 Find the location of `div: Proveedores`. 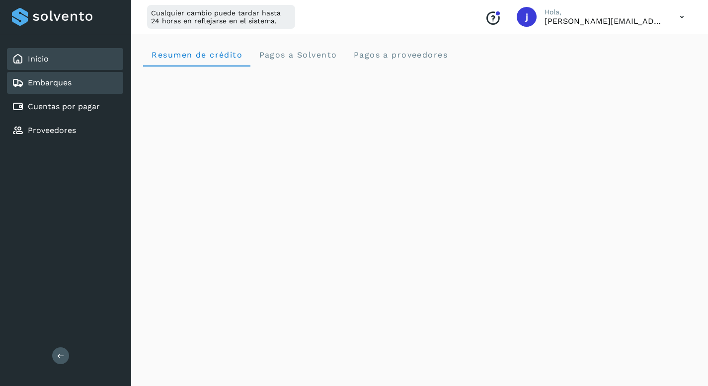

div: Proveedores is located at coordinates (65, 131).